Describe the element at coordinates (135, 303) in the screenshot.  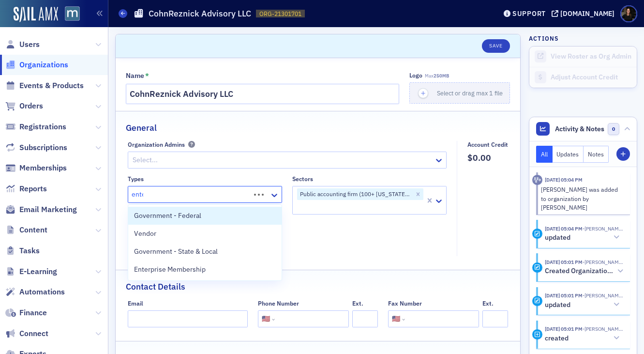
I see `div: Email` at that location.